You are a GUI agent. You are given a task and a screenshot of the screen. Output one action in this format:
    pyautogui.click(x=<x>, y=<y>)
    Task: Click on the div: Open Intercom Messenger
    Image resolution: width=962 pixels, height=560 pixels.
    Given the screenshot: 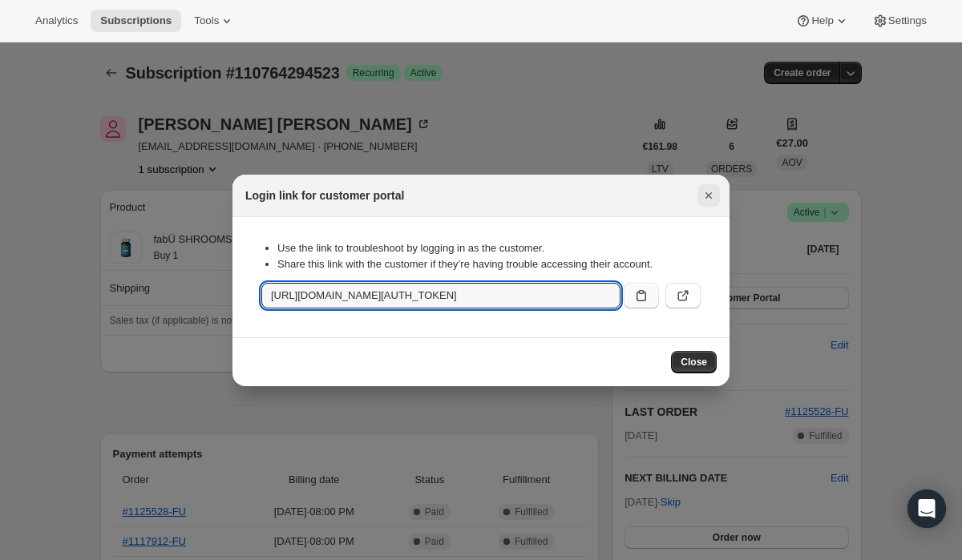 What is the action you would take?
    pyautogui.click(x=927, y=509)
    